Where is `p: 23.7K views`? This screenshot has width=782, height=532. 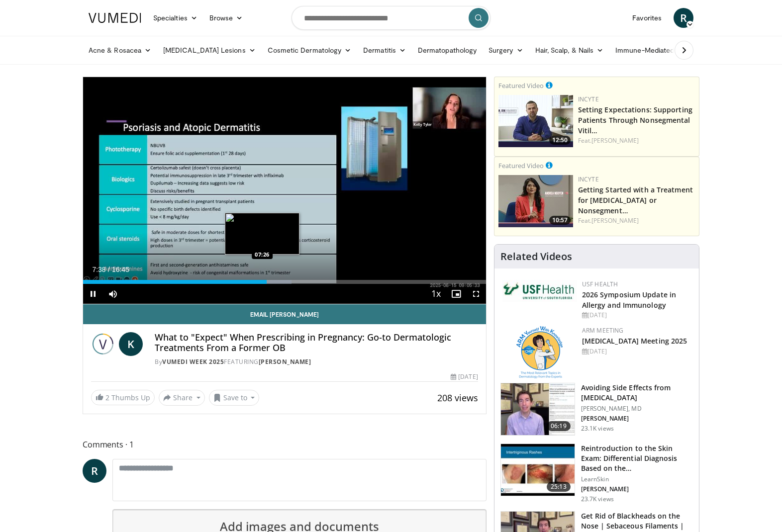 p: 23.7K views is located at coordinates (598, 499).